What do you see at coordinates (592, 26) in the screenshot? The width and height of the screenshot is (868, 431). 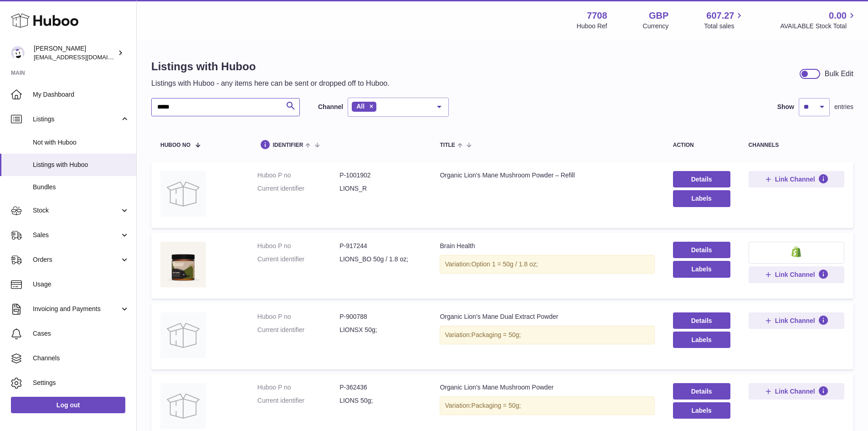 I see `div: Huboo Ref` at bounding box center [592, 26].